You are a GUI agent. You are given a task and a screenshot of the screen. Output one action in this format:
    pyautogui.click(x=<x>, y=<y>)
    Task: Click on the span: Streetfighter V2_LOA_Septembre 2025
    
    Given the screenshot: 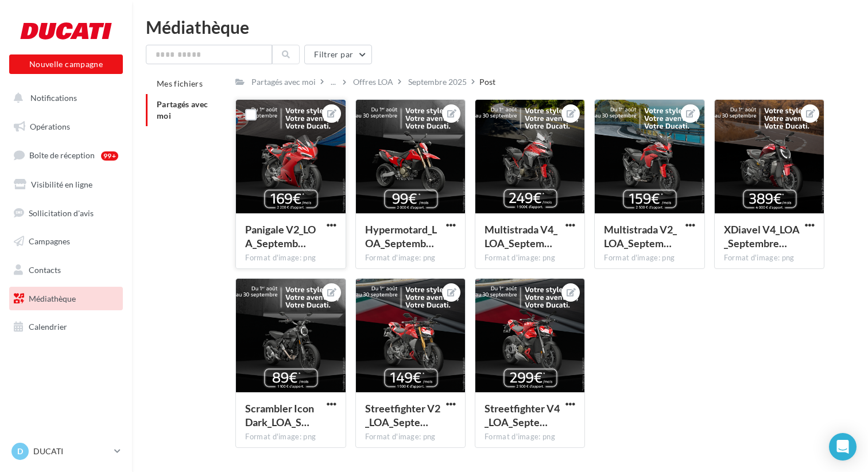 What is the action you would take?
    pyautogui.click(x=403, y=415)
    